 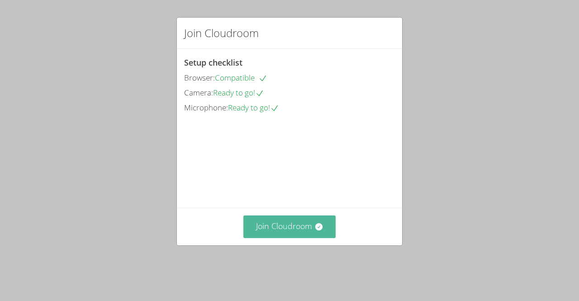 What do you see at coordinates (199, 92) in the screenshot?
I see `span: Camera:` at bounding box center [199, 92].